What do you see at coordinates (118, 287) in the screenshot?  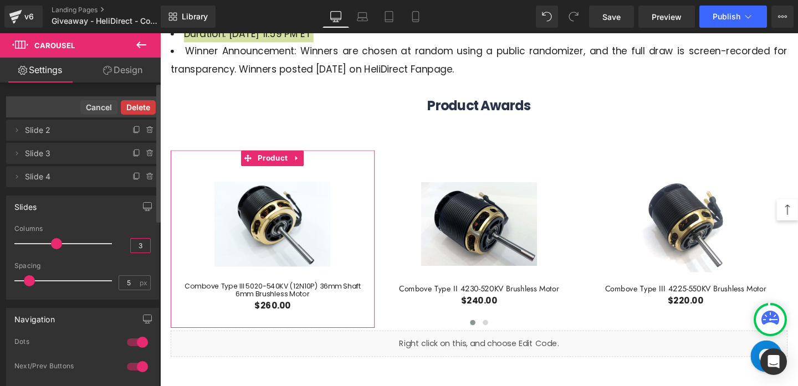 I see `span: $260.00` at bounding box center [118, 287].